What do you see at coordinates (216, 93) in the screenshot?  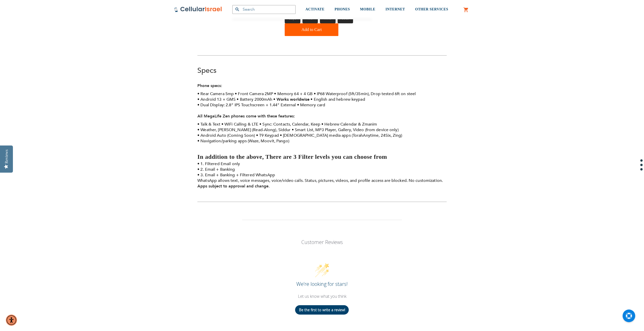 I see `li: Rear Camera 5mp` at bounding box center [216, 93].